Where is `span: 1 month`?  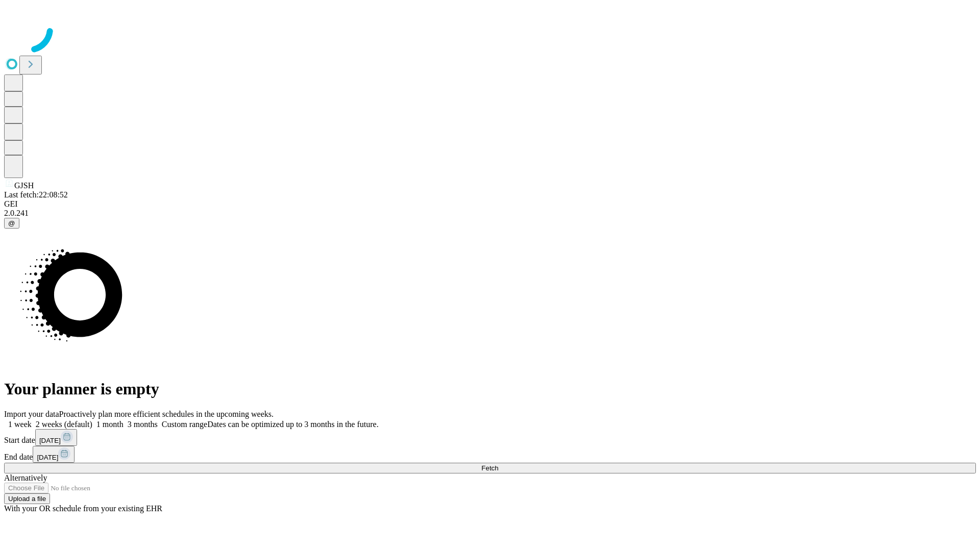
span: 1 month is located at coordinates (110, 424).